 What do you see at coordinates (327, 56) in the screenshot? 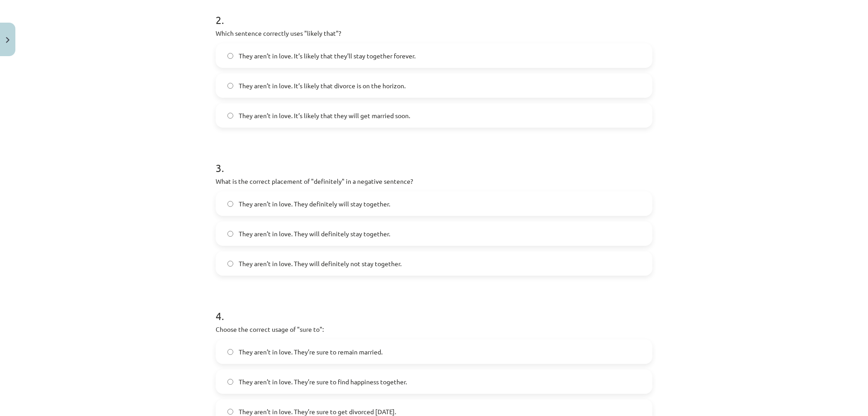
I see `span: They aren’t in love. It’s likely that they’ll stay together forever.` at bounding box center [327, 56].